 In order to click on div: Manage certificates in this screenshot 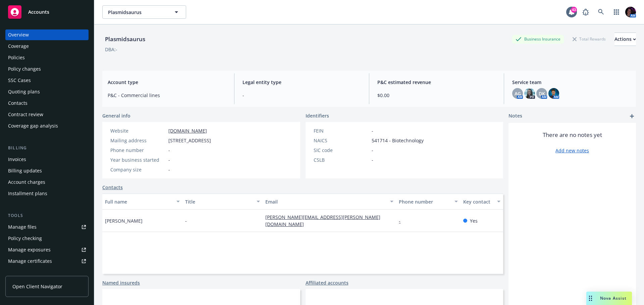, I will do `click(30, 261)`.